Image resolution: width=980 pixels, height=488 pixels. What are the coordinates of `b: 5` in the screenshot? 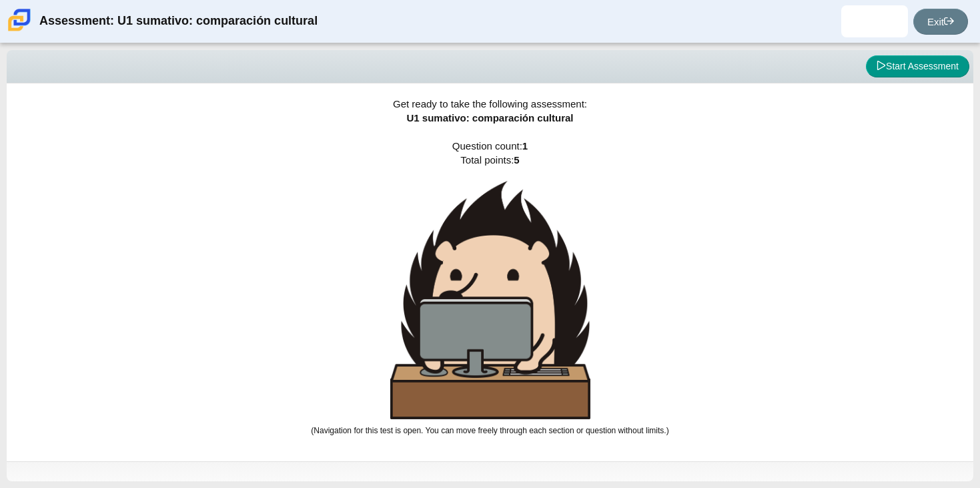 It's located at (516, 160).